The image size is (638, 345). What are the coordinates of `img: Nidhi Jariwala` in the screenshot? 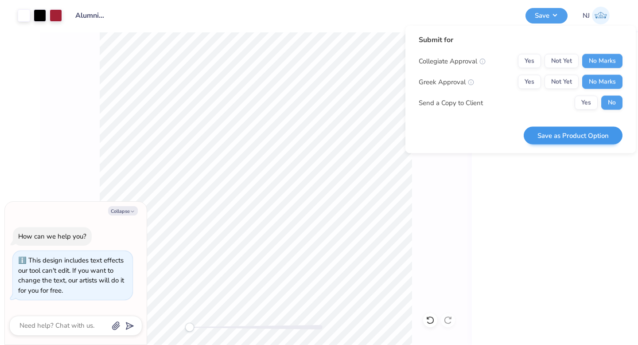 It's located at (600, 15).